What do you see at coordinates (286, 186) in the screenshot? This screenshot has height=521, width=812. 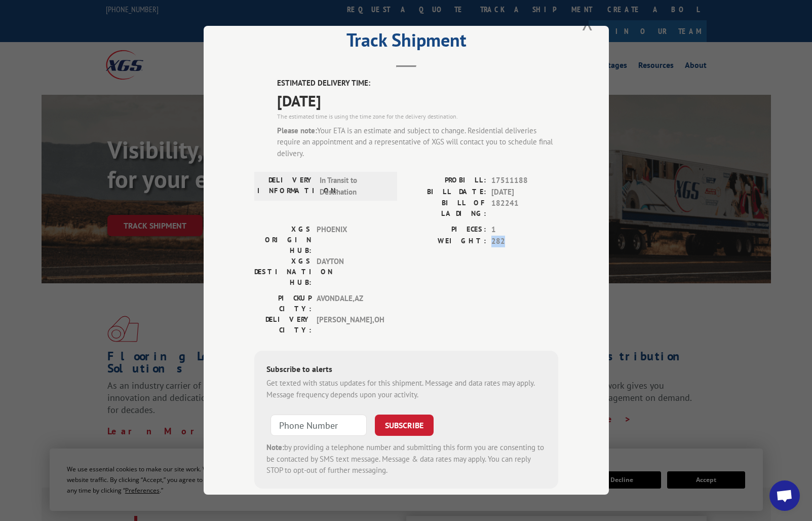 I see `label: DELIVERY INFORMATION:` at bounding box center [286, 186].